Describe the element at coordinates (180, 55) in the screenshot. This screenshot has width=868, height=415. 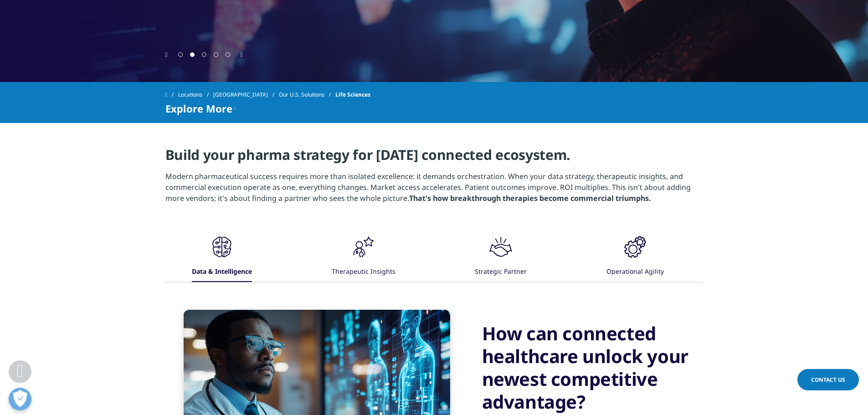
I see `span: Go to slide 1` at that location.